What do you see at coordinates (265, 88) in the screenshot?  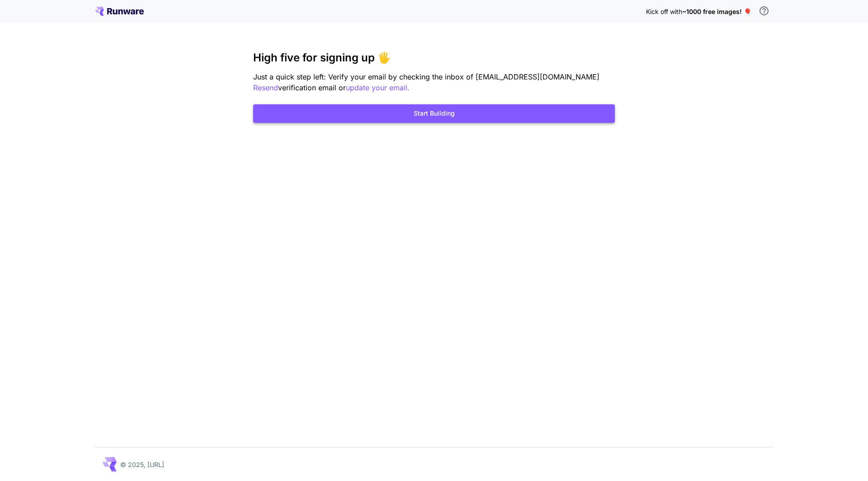 I see `button: Resend` at bounding box center [265, 88].